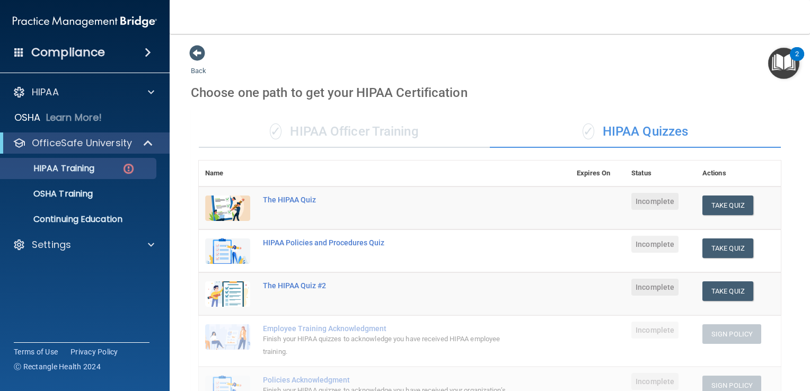  Describe the element at coordinates (738, 173) in the screenshot. I see `th: Actions` at that location.